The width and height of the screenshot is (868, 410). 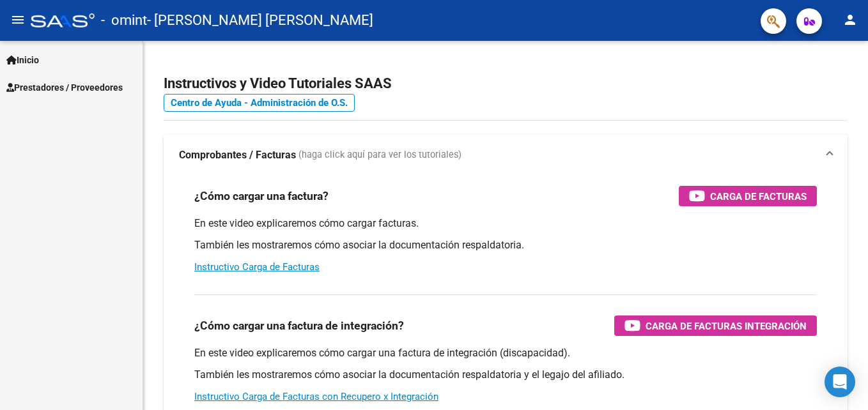 What do you see at coordinates (506, 224) in the screenshot?
I see `p: En este video explicaremos cómo cargar facturas.` at bounding box center [506, 224].